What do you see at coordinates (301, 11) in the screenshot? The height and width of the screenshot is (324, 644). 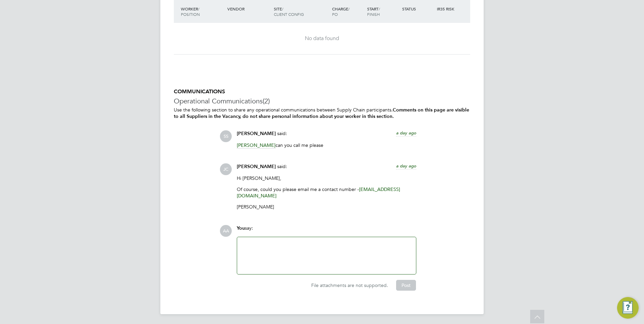 I see `div: Site` at bounding box center [301, 11].